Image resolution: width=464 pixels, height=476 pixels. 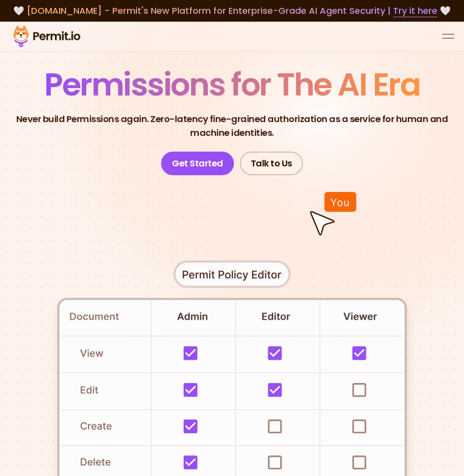 I want to click on a: Try it here, so click(x=415, y=11).